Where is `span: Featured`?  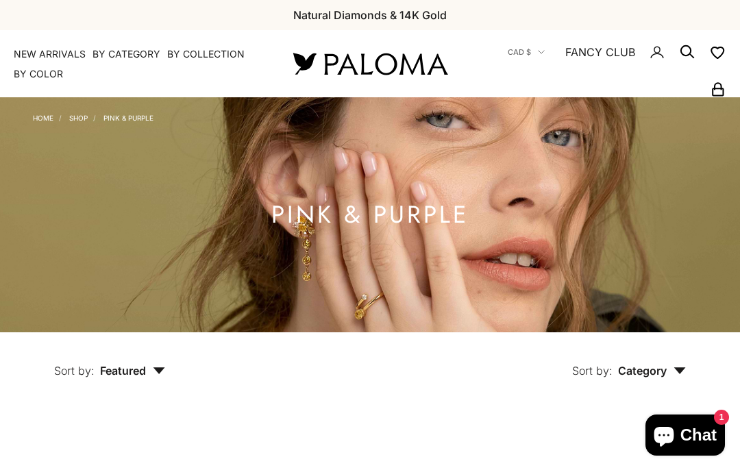 span: Featured is located at coordinates (132, 371).